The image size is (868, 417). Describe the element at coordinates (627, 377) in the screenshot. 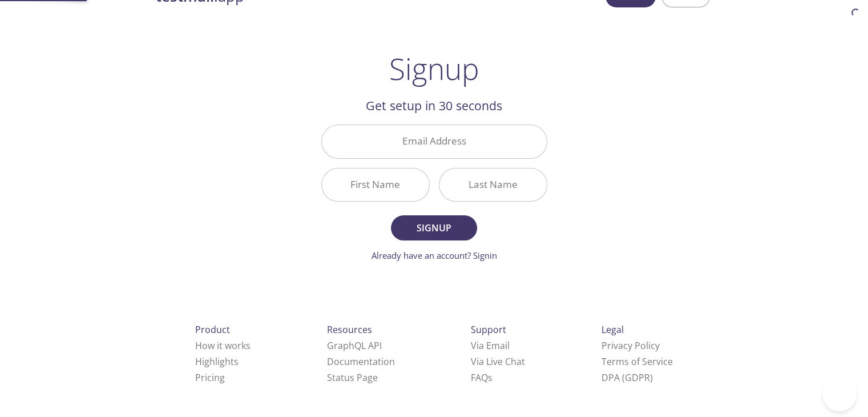

I see `a: DPA (GDPR)` at that location.